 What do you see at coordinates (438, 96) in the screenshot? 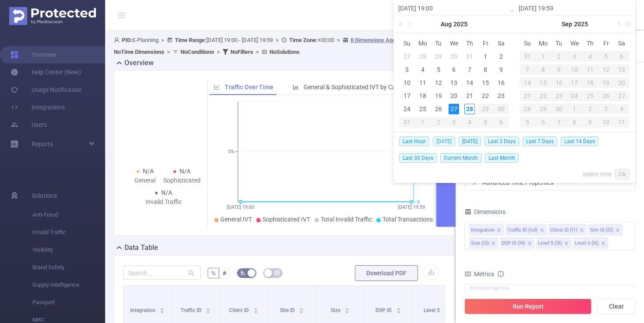
I see `td: August 19, 2025` at bounding box center [438, 96].